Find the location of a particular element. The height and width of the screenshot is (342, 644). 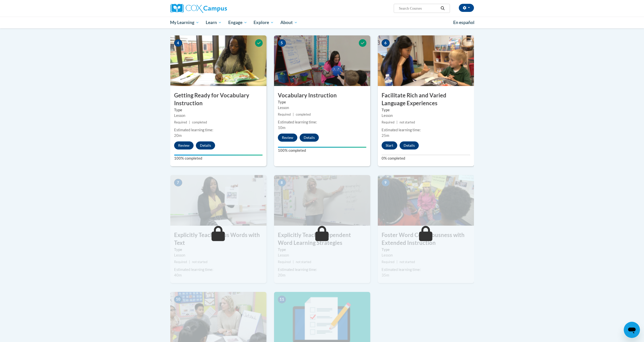

a: En español is located at coordinates (464, 22).